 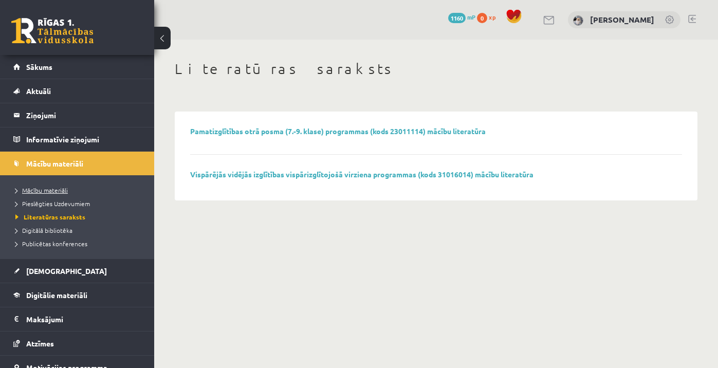 What do you see at coordinates (39, 91) in the screenshot?
I see `span: Aktuāli` at bounding box center [39, 91].